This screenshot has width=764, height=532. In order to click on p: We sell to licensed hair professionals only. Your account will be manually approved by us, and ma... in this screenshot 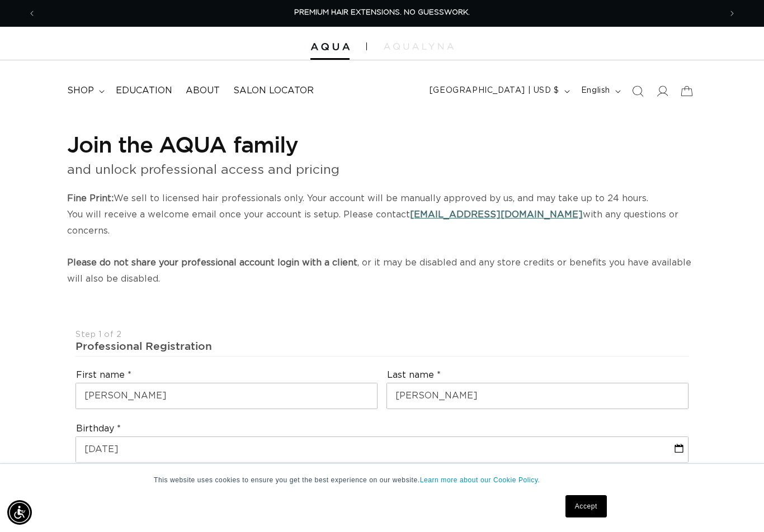, I will do `click(382, 238)`.